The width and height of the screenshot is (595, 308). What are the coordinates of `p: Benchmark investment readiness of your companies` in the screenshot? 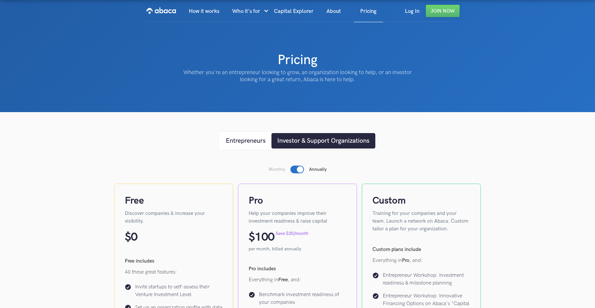 It's located at (303, 298).